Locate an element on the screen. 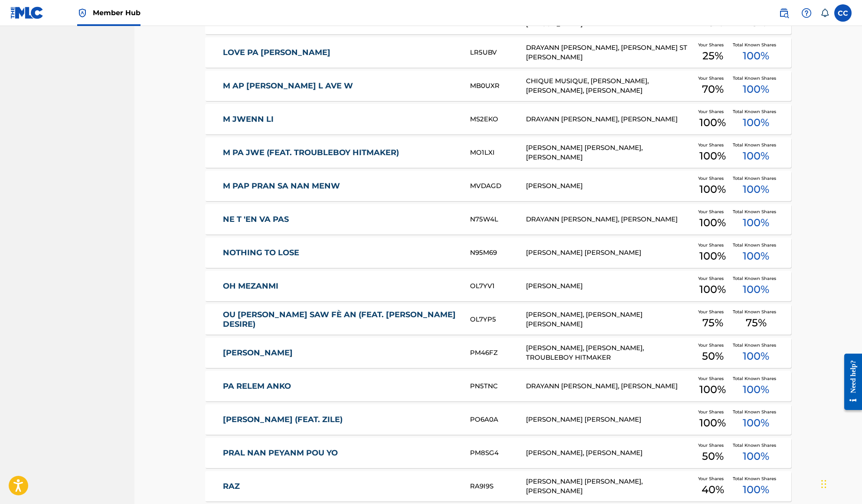  div: PO6A0A is located at coordinates (498, 419).